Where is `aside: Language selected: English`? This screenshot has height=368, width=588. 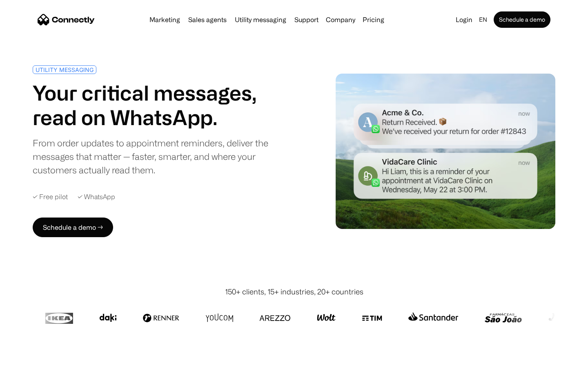
aside: Language selected: English is located at coordinates (28, 358).